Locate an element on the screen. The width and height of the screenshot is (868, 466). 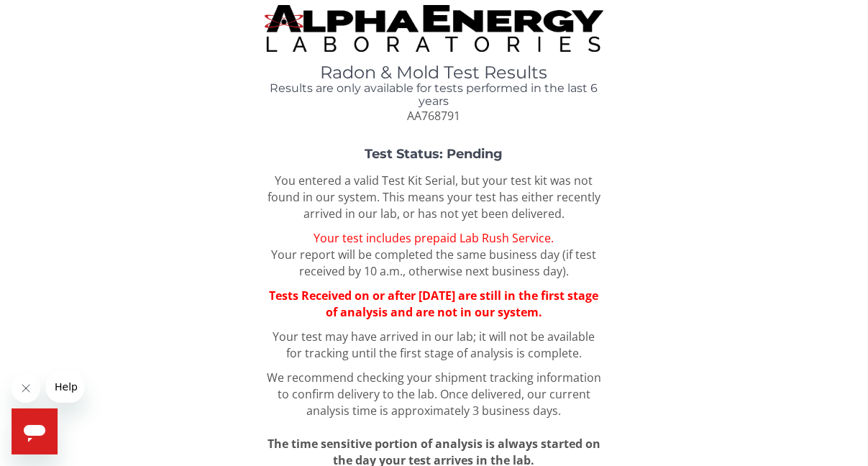
p: You entered a valid Test Kit Serial, but your test kit was not found in our system. This means yo... is located at coordinates (434, 197).